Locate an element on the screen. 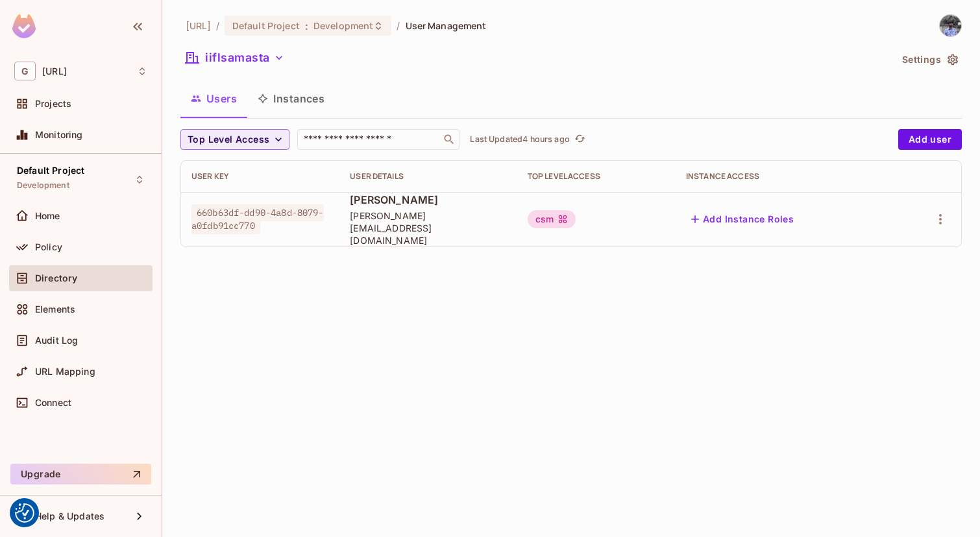 The image size is (980, 537). p: Last Updated 4 hours ago is located at coordinates (519, 139).